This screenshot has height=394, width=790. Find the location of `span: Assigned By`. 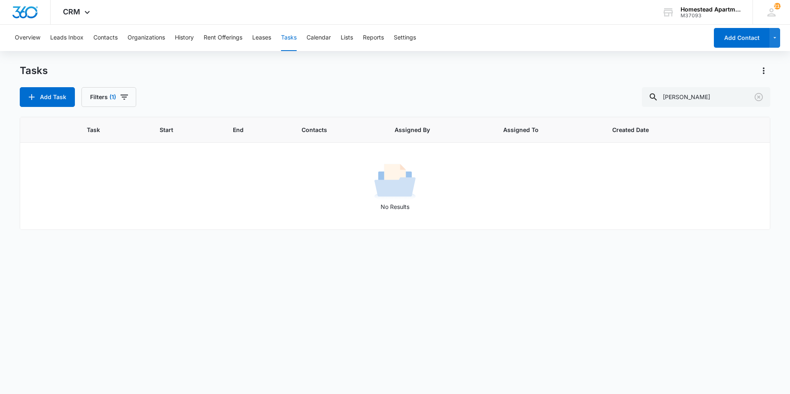

span: Assigned By is located at coordinates (433, 130).